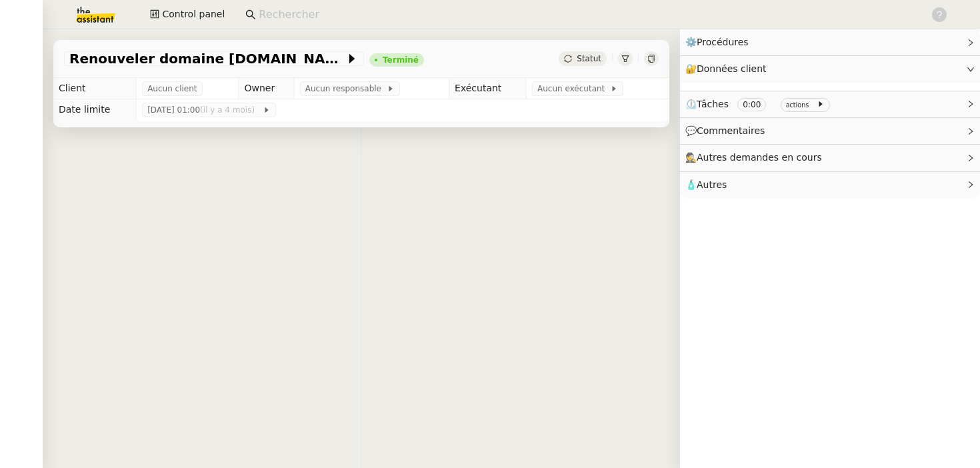 This screenshot has width=980, height=468. I want to click on div: 🧴Autres, so click(830, 185).